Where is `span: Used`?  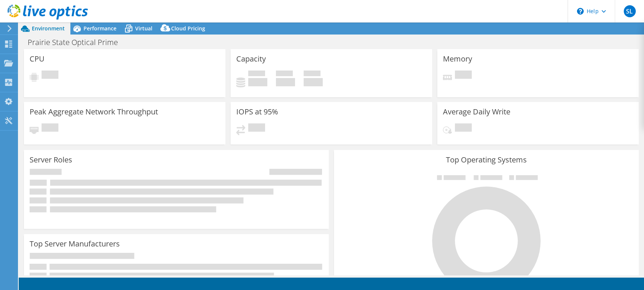
span: Used is located at coordinates (256, 74).